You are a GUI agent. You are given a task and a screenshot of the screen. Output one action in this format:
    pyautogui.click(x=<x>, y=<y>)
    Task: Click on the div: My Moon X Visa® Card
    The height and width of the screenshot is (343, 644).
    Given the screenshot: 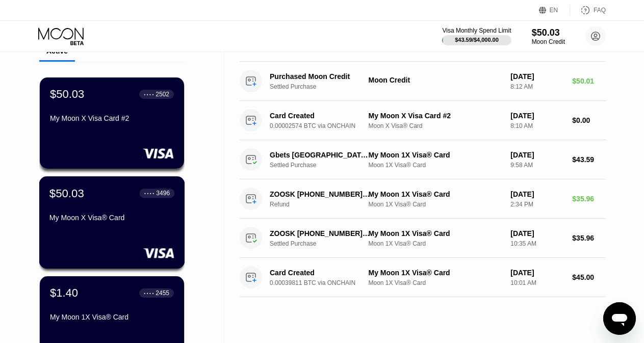 What is the action you would take?
    pyautogui.click(x=111, y=217)
    